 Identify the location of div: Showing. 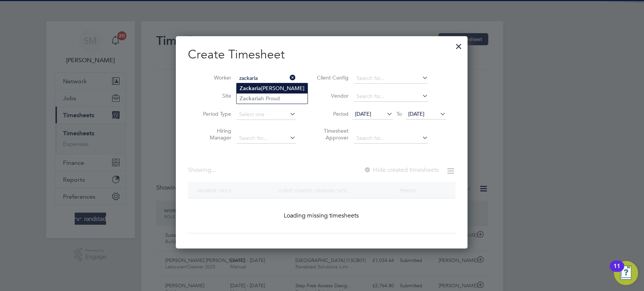
(203, 170).